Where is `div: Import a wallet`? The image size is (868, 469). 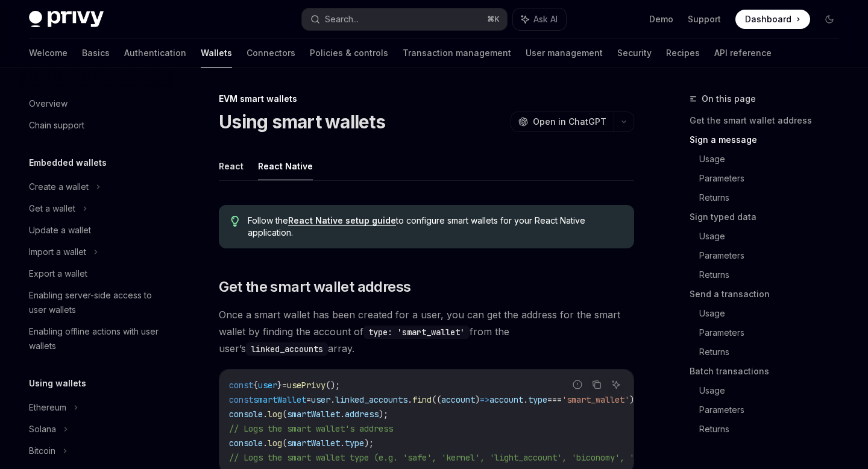 div: Import a wallet is located at coordinates (57, 252).